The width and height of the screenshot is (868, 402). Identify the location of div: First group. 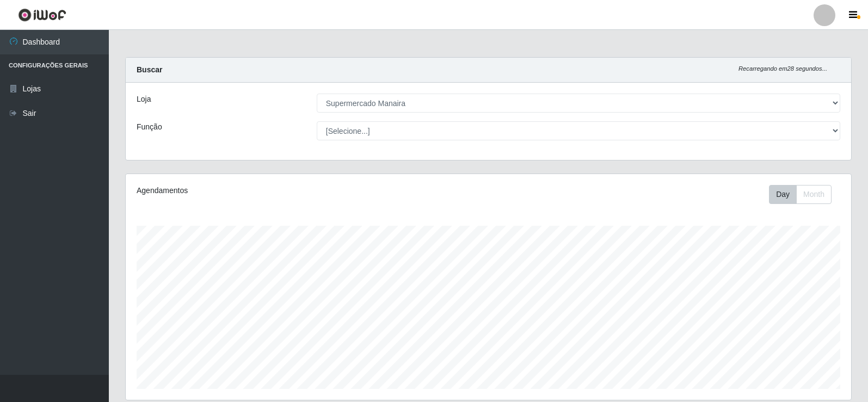
(800, 195).